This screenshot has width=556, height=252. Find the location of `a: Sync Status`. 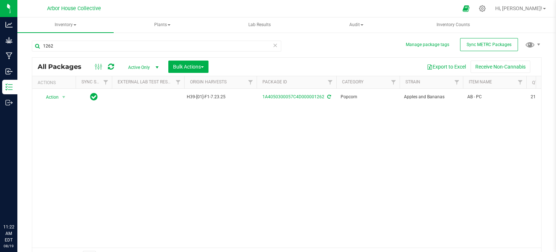

a: Sync Status is located at coordinates (95, 82).